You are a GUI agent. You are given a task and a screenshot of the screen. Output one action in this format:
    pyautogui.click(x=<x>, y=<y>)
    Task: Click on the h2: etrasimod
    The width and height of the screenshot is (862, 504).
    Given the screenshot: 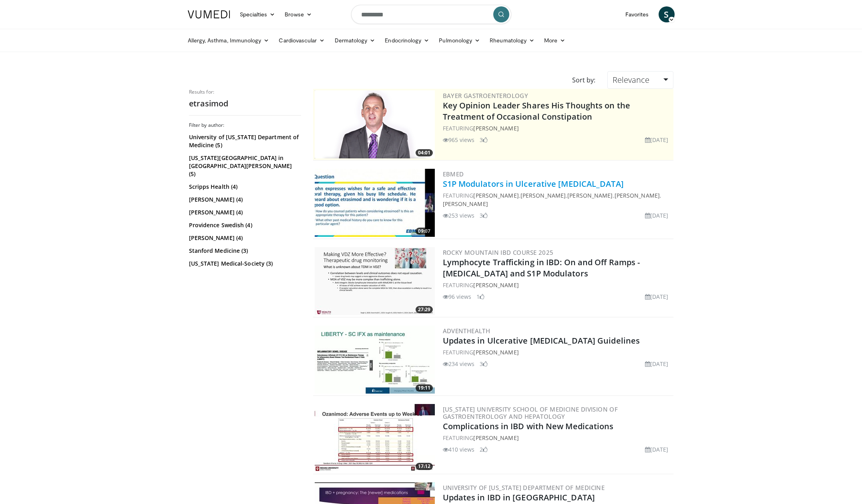 What is the action you would take?
    pyautogui.click(x=245, y=104)
    